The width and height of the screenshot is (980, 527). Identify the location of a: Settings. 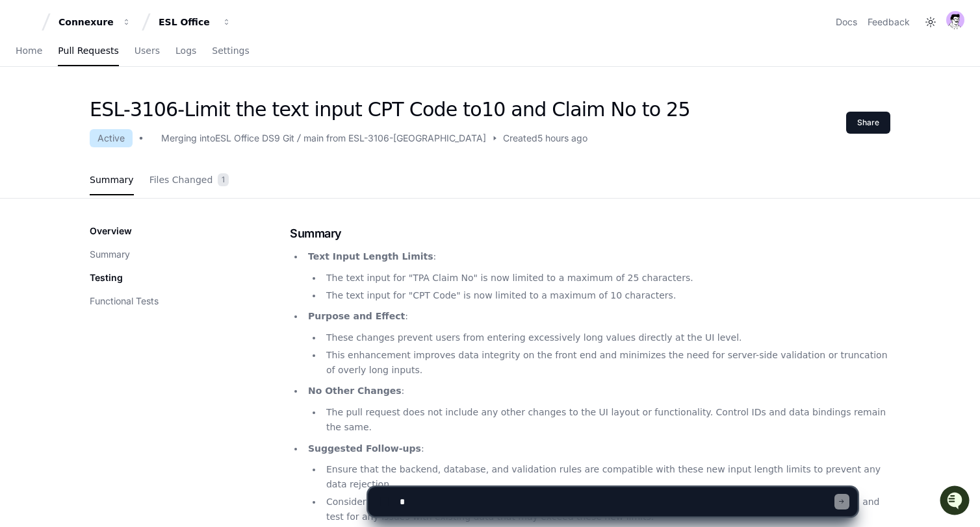
(230, 51).